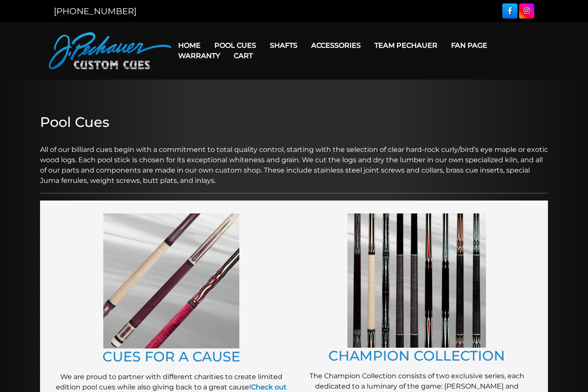 The image size is (588, 392). I want to click on a: CUES FOR A CAUSE, so click(171, 357).